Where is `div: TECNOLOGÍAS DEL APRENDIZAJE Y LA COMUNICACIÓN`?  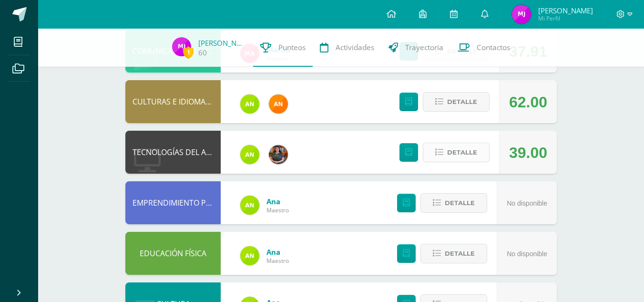 div: TECNOLOGÍAS DEL APRENDIZAJE Y LA COMUNICACIÓN is located at coordinates (173, 152).